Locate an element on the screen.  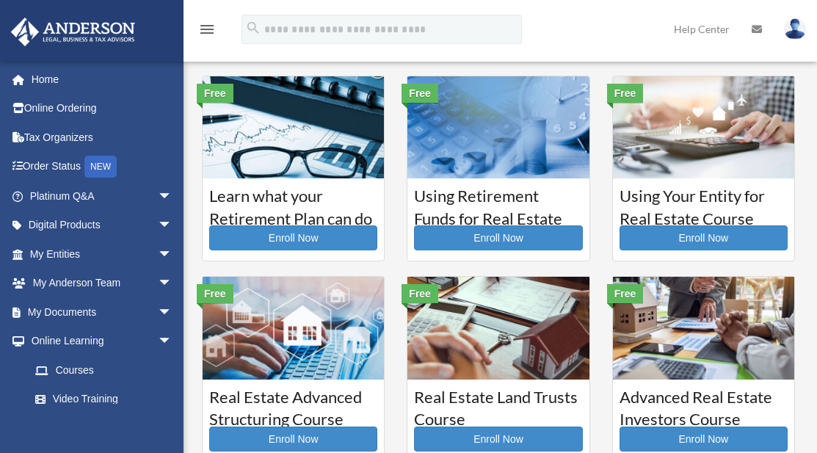
img: Anderson Advisors Platinum Portal is located at coordinates (73, 32).